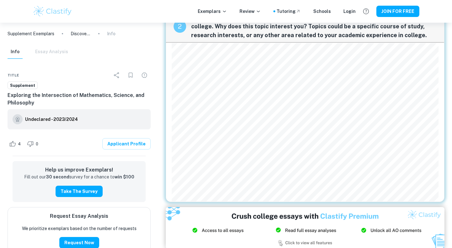 The width and height of the screenshot is (452, 248). What do you see at coordinates (322, 11) in the screenshot?
I see `div: Schools` at bounding box center [322, 11].